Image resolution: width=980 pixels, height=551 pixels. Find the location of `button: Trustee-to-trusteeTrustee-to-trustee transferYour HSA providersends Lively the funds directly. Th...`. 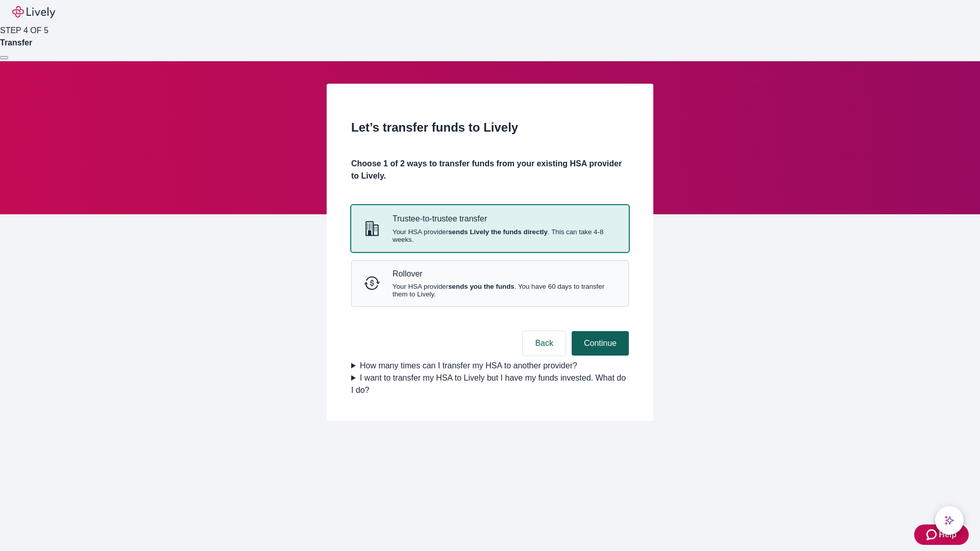

button: Trustee-to-trusteeTrustee-to-trustee transferYour HSA providersends Lively the funds directly. Th... is located at coordinates (490, 228).